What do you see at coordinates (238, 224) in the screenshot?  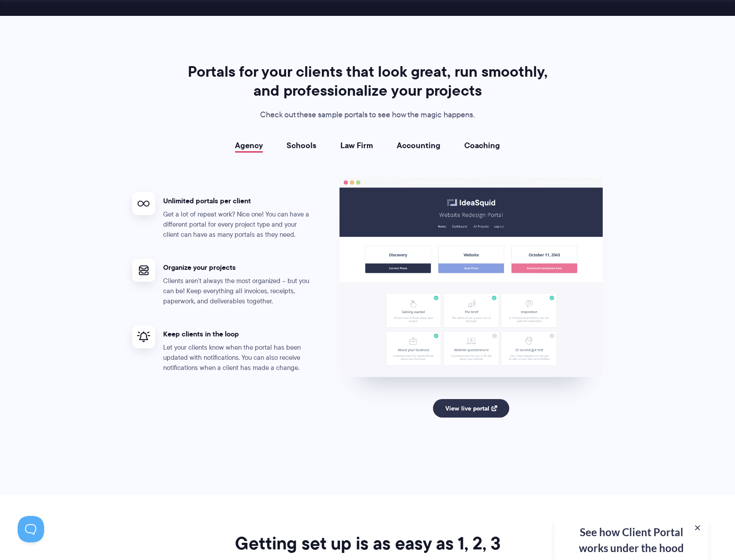 I see `p: Get a lot of repeat work? Nice one! You can have a different portal for every project type and yo...` at bounding box center [238, 224].